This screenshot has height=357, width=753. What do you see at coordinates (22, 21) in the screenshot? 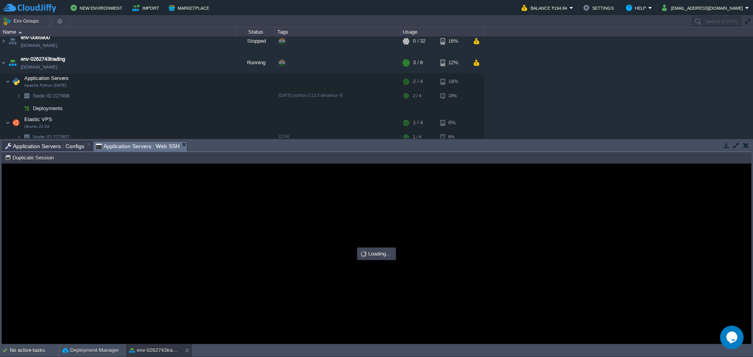
I see `button: Env Groups` at bounding box center [22, 21].